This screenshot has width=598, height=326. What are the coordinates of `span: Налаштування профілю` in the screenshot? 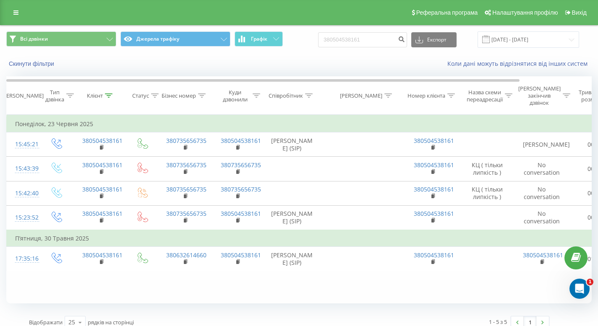 It's located at (525, 13).